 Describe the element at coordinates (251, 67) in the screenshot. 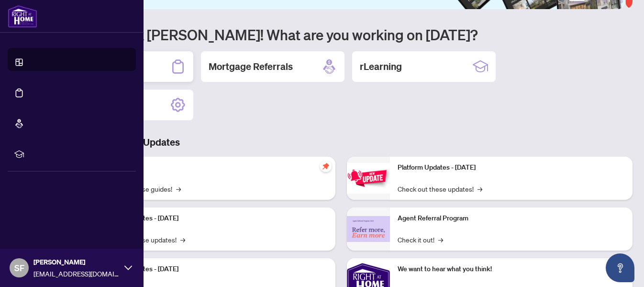

I see `h2: Mortgage Referrals` at that location.